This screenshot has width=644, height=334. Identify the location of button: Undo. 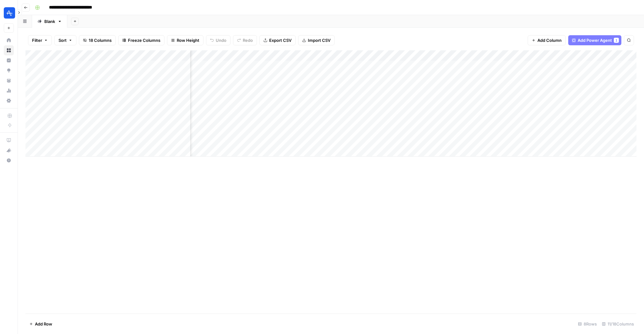
(218, 40).